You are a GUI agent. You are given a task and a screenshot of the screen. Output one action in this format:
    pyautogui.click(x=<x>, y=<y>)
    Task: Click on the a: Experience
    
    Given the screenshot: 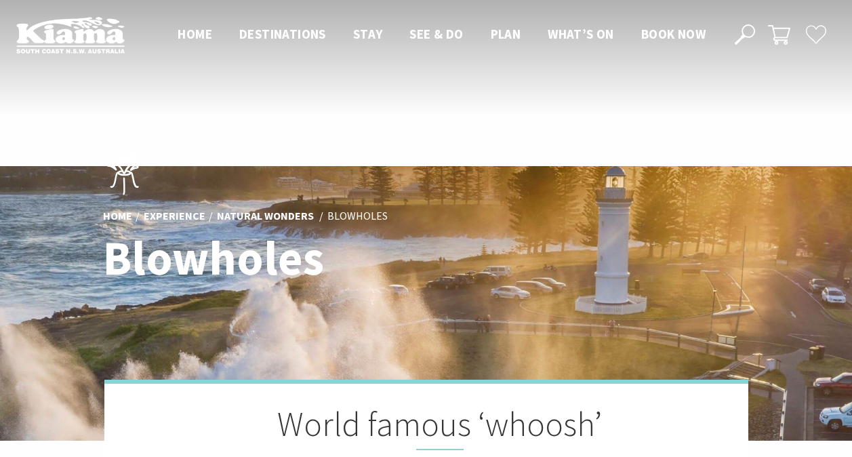 What is the action you would take?
    pyautogui.click(x=174, y=216)
    